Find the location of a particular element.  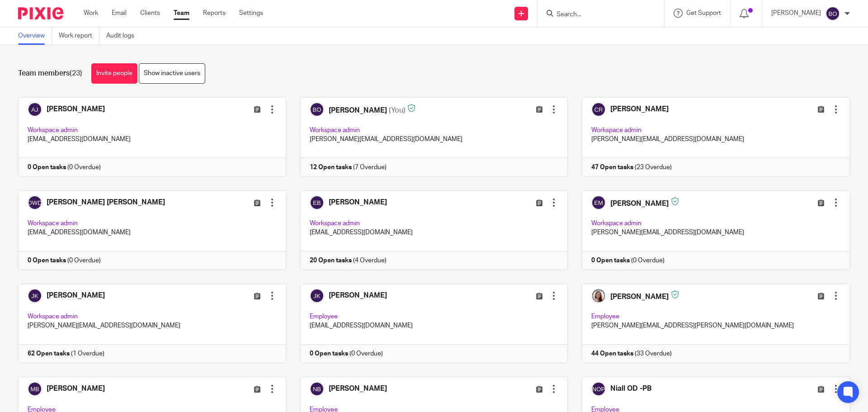

span: (23) is located at coordinates (76, 73).